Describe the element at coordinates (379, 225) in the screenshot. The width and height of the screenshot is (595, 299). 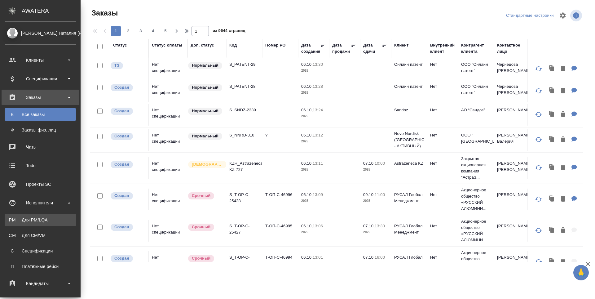
I see `p: 13:30` at that location.